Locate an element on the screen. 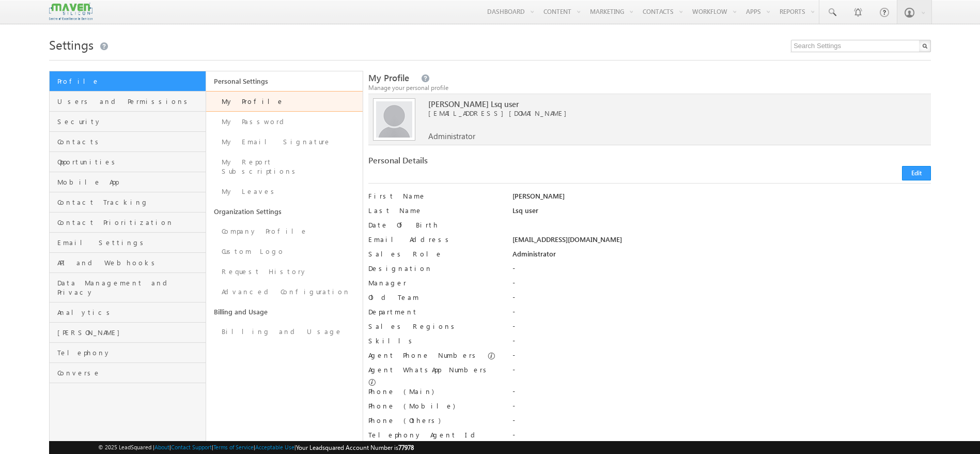 The image size is (980, 454). a: Request History is located at coordinates (284, 272).